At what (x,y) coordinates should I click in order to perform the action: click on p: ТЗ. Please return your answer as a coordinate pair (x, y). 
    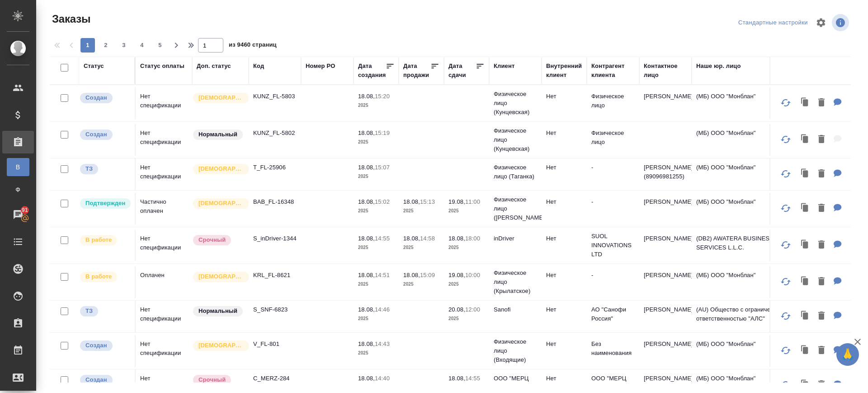
    Looking at the image, I should click on (89, 311).